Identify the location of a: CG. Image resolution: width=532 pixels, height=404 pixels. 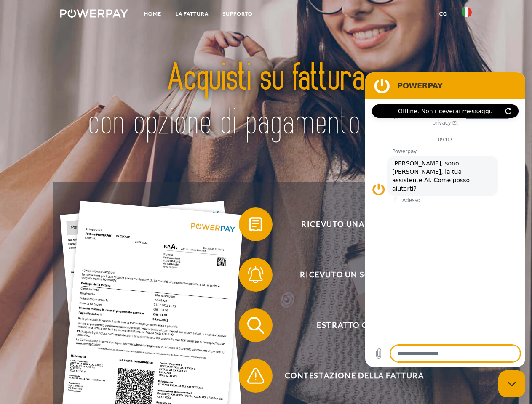
(443, 14).